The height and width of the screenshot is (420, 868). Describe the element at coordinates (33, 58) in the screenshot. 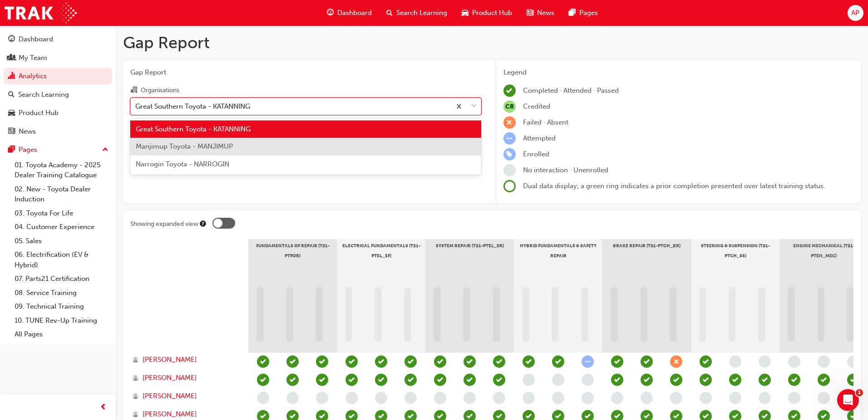

I see `div: My Team` at that location.